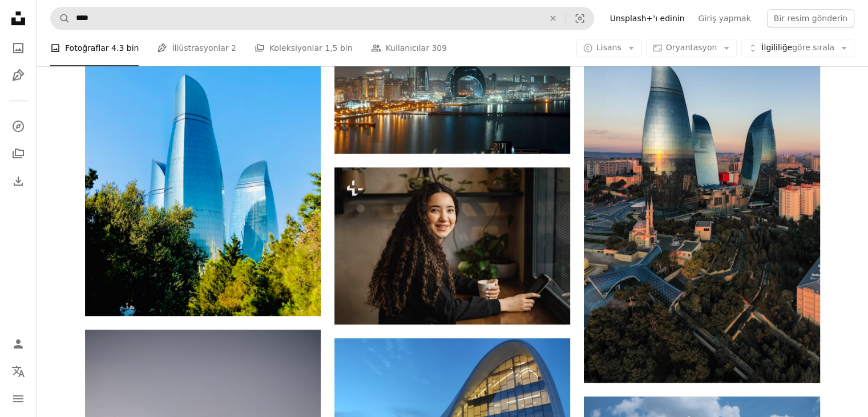 The height and width of the screenshot is (417, 868). I want to click on button: Bir resim gönderin, so click(811, 18).